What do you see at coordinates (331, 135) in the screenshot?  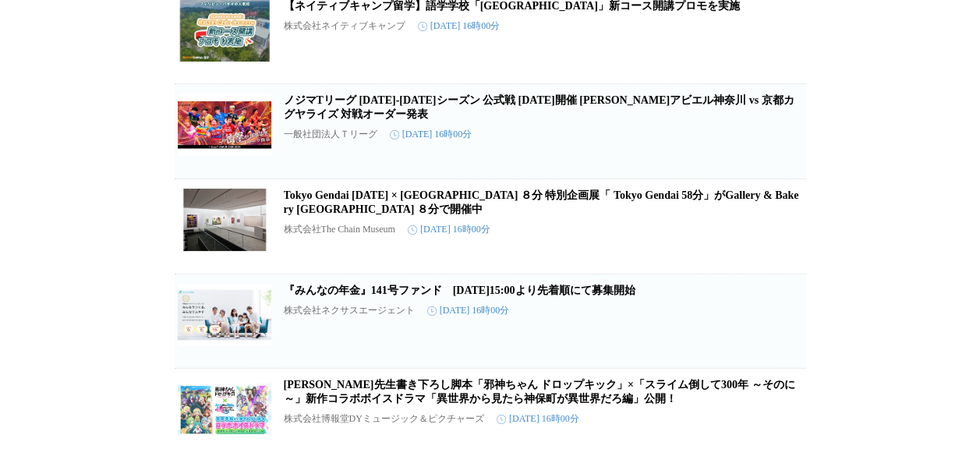 I see `p: 一般社団法人Ｔリーグ` at bounding box center [331, 135].